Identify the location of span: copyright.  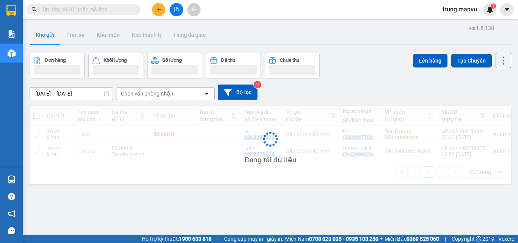
(479, 239).